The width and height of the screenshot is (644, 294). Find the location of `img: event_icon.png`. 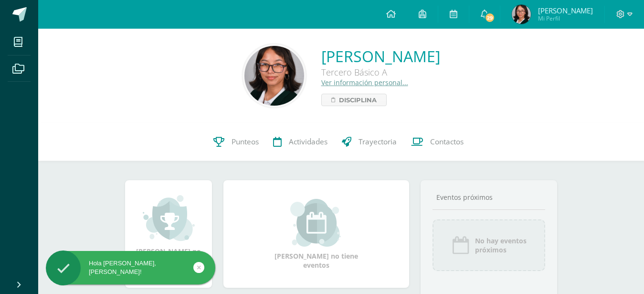

img: event_icon.png is located at coordinates (461, 245).